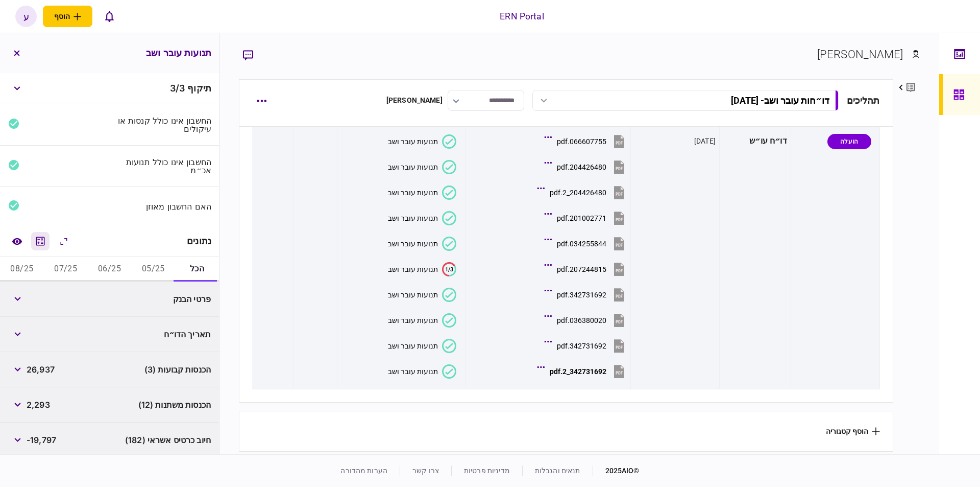 The height and width of the screenshot is (487, 980). I want to click on a: תנאים והגבלות, so click(558, 471).